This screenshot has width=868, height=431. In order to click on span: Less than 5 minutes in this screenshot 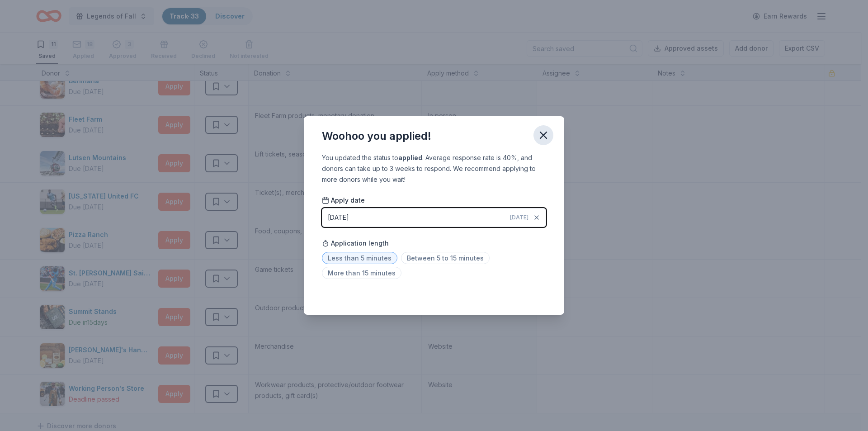, I will do `click(359, 258)`.